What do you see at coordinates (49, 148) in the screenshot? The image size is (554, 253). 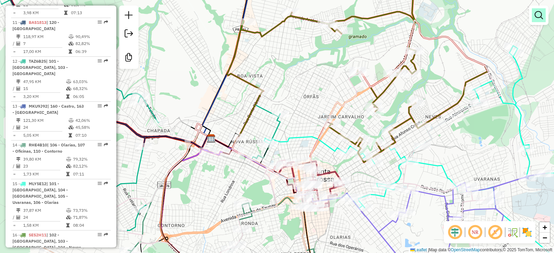 I see `span: | 106 - Olarias, 107 - Oficinas, 110 - Contorno` at bounding box center [49, 148].